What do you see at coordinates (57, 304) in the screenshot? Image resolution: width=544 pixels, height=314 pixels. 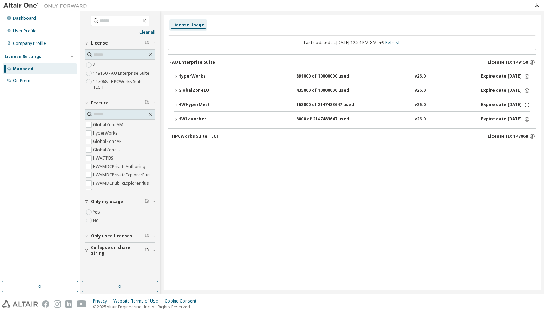 I see `img: instagram.svg` at bounding box center [57, 304].